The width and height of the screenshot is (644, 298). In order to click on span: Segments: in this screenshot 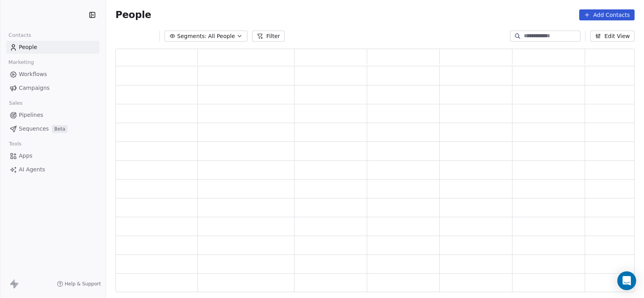, I will do `click(192, 36)`.